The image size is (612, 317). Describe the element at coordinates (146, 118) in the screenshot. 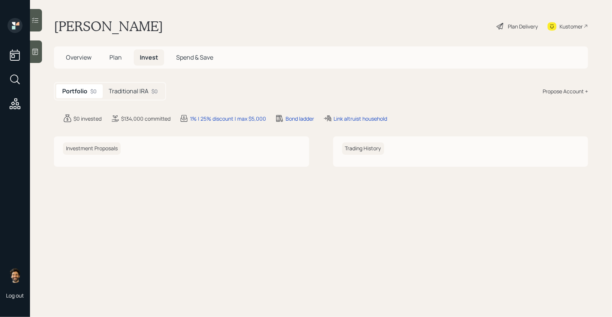

I see `div: $134,000 committed` at that location.